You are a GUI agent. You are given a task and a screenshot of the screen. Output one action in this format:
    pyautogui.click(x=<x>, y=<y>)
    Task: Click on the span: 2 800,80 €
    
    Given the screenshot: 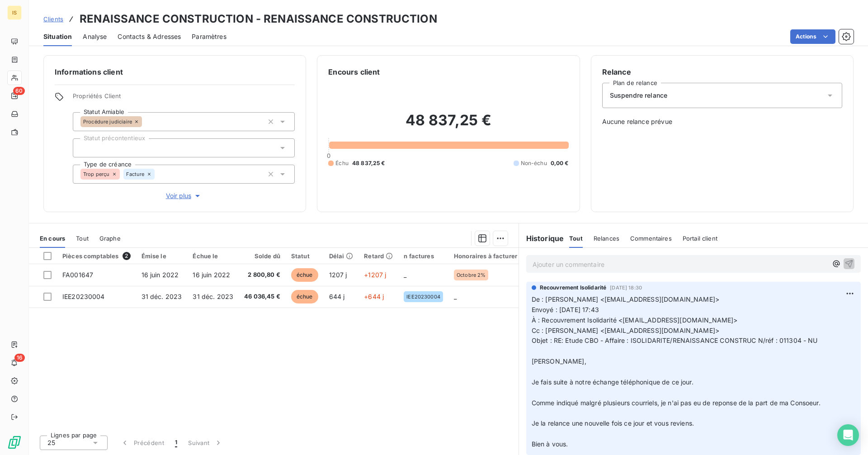 What is the action you would take?
    pyautogui.click(x=262, y=275)
    